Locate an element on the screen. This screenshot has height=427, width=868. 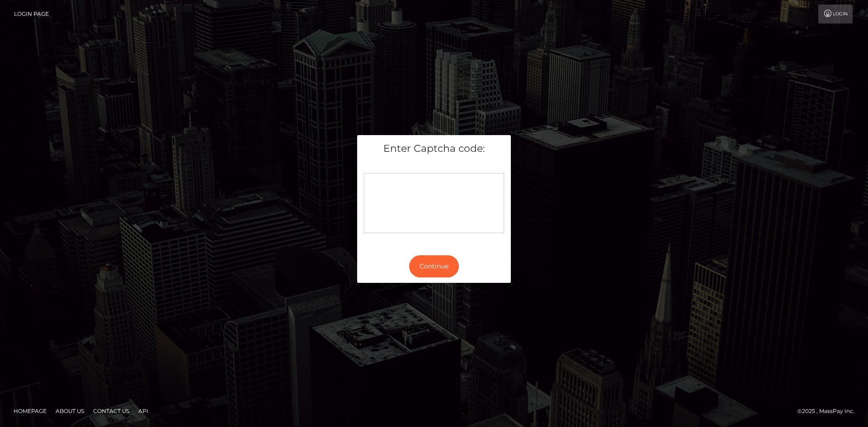
a: Login Page is located at coordinates (31, 14).